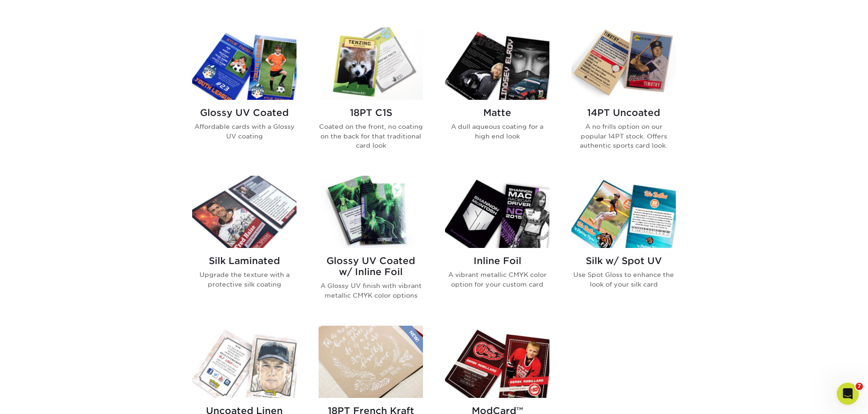  What do you see at coordinates (623, 279) in the screenshot?
I see `p: Use Spot Gloss to enhance the look of your silk card` at bounding box center [623, 279].